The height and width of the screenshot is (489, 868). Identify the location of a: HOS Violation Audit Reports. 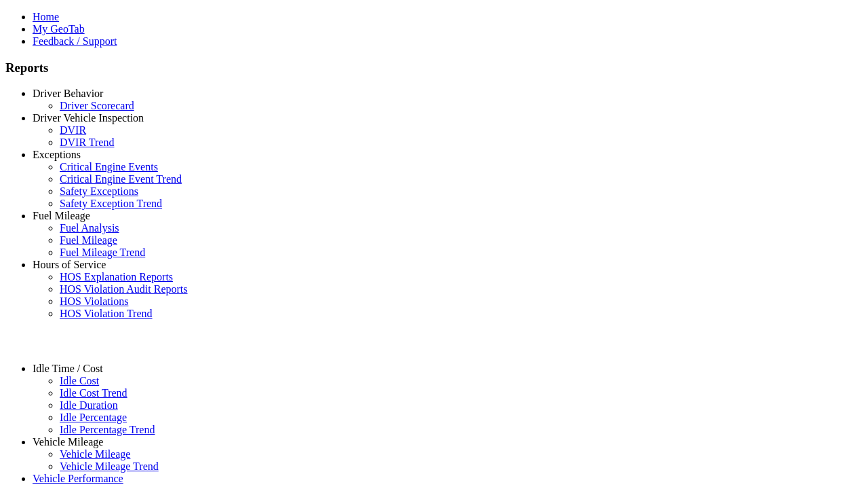
(124, 288).